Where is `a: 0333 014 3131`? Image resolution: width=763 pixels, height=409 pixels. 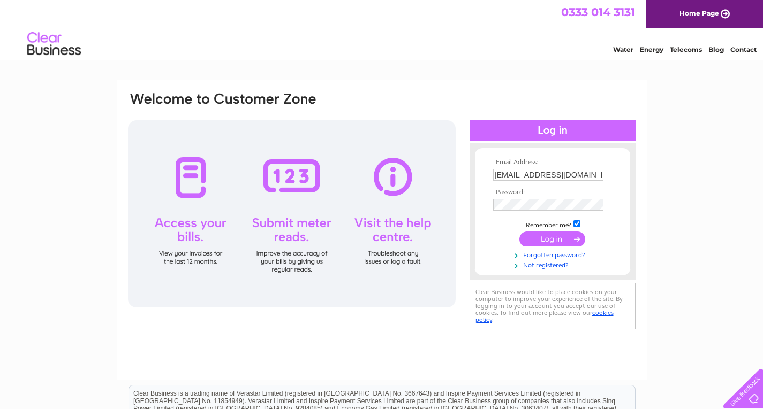
a: 0333 014 3131 is located at coordinates (598, 12).